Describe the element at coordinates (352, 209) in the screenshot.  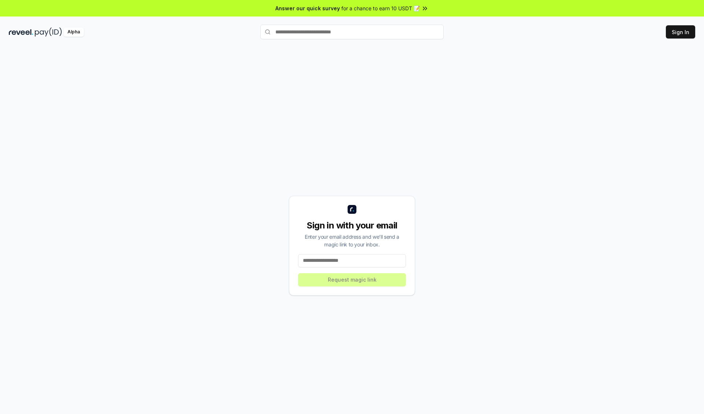
I see `img: logo_small` at that location.